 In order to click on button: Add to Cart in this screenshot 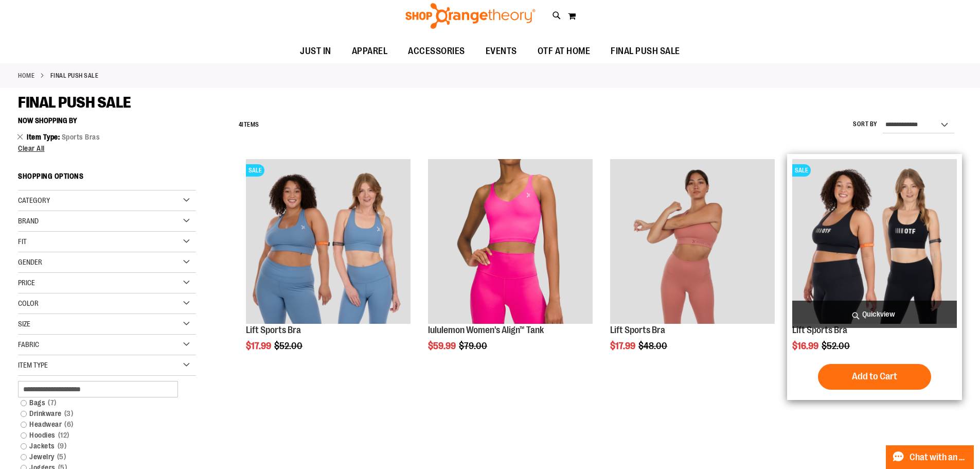, I will do `click(875, 377)`.